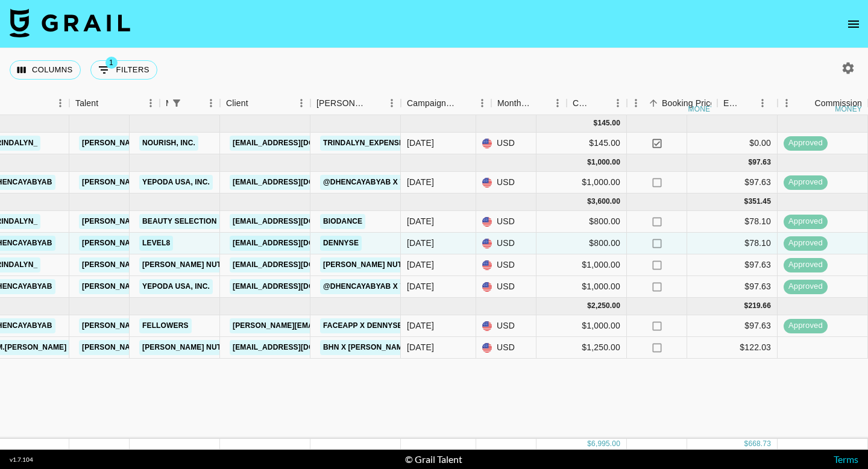 The width and height of the screenshot is (868, 469). Describe the element at coordinates (87, 103) in the screenshot. I see `div: Talent` at that location.